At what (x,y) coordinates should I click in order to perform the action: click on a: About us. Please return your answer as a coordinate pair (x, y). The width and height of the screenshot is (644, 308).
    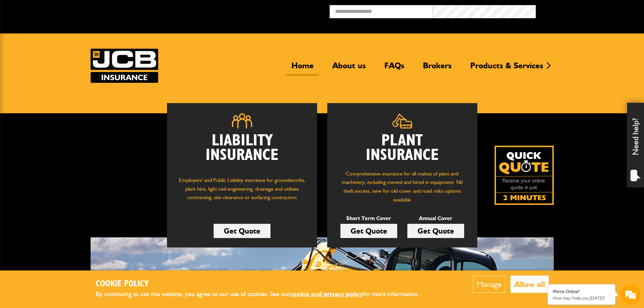
    Looking at the image, I should click on (349, 68).